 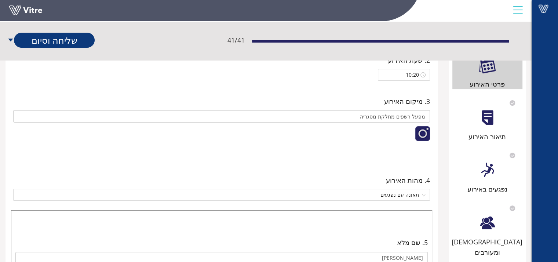 What do you see at coordinates (408, 180) in the screenshot?
I see `span: 4. מהות האירוע` at bounding box center [408, 180].